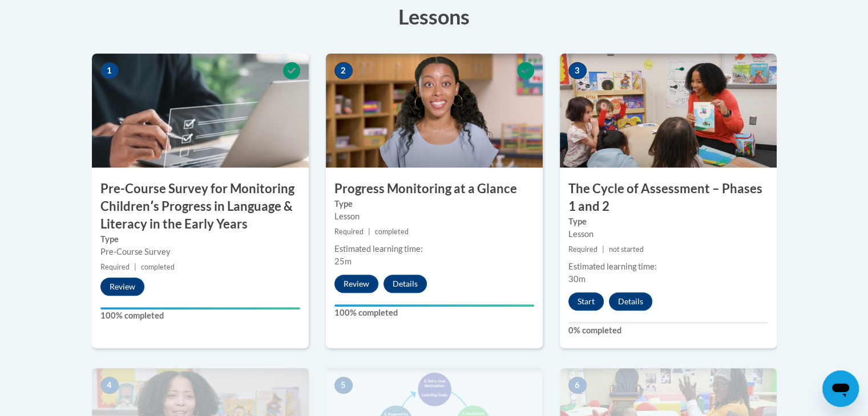 The height and width of the screenshot is (416, 868). Describe the element at coordinates (110, 385) in the screenshot. I see `span: 4` at that location.